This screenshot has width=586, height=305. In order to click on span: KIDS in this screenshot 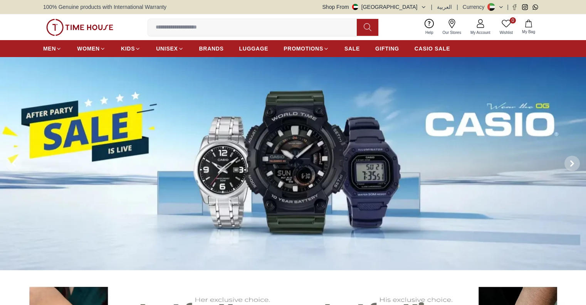, I will do `click(128, 49)`.